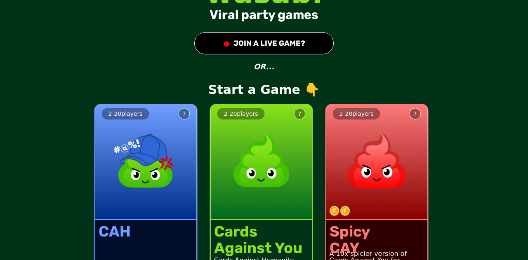  What do you see at coordinates (264, 90) in the screenshot?
I see `p: Start a Game 👇` at bounding box center [264, 90].